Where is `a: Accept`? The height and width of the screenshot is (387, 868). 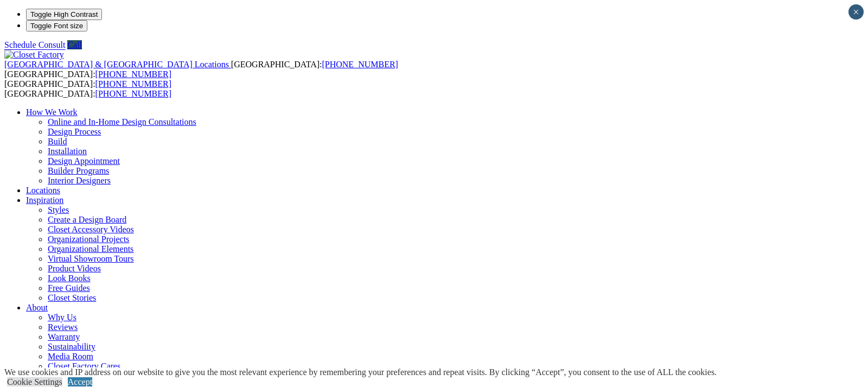 a: Accept is located at coordinates (80, 382).